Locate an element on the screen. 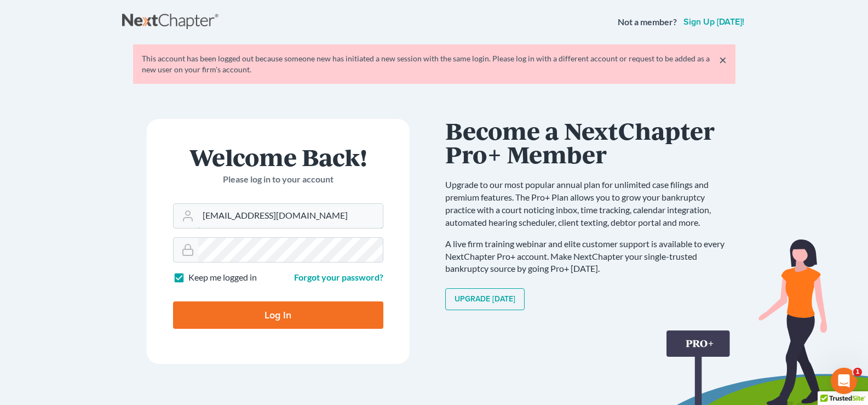  input: Log In is located at coordinates (278, 315).